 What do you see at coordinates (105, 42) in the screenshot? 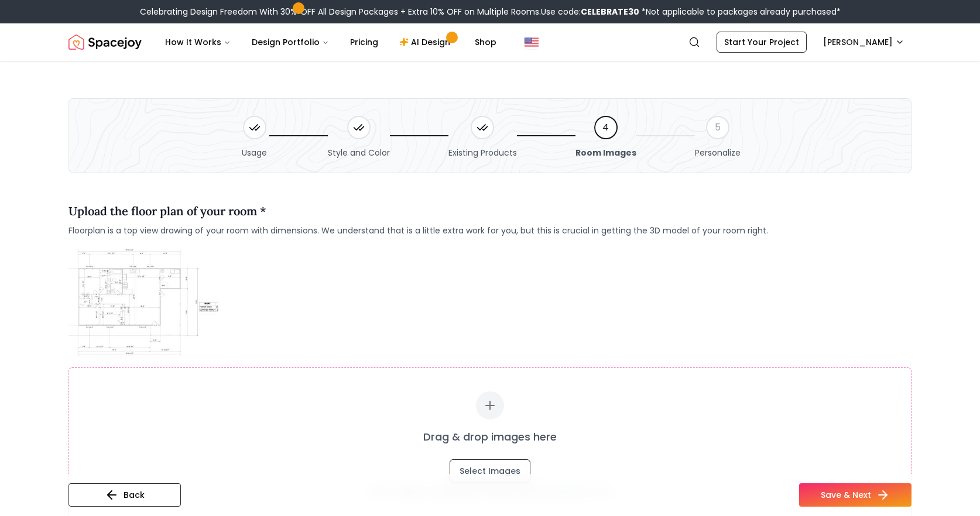
I see `a: Spacejoy` at bounding box center [105, 42].